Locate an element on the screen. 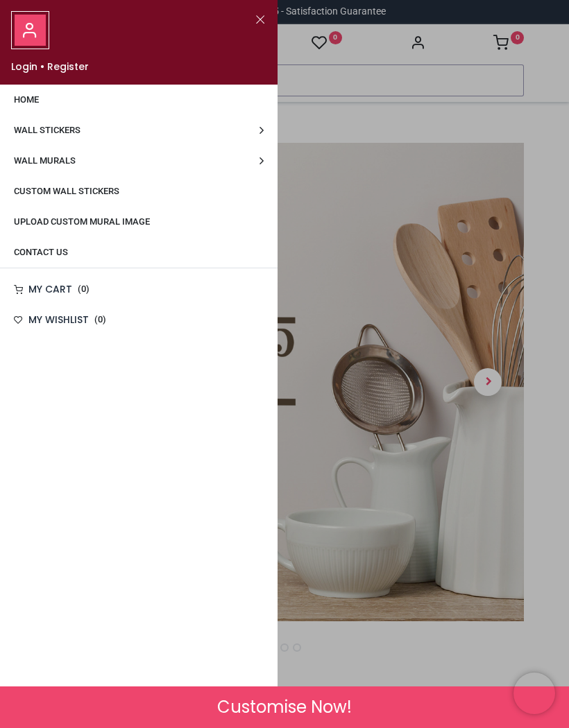  span: Custom Wall Stickers is located at coordinates (67, 191).